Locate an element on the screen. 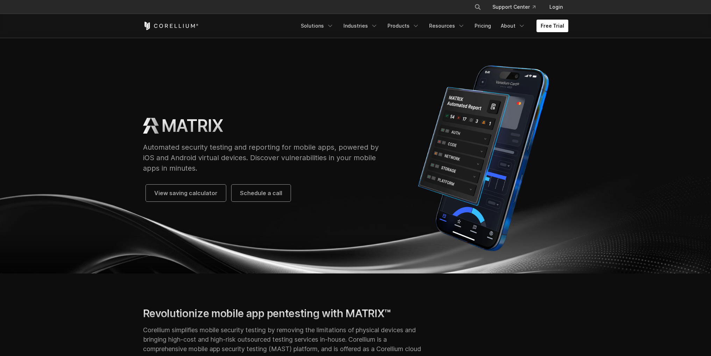 The height and width of the screenshot is (356, 711). a: Support Center is located at coordinates (513, 7).